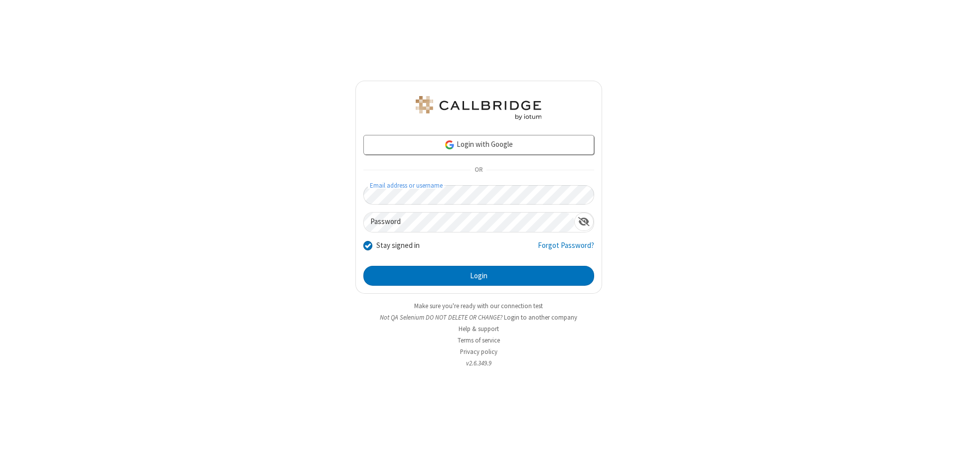  I want to click on label: Stay signed in, so click(398, 246).